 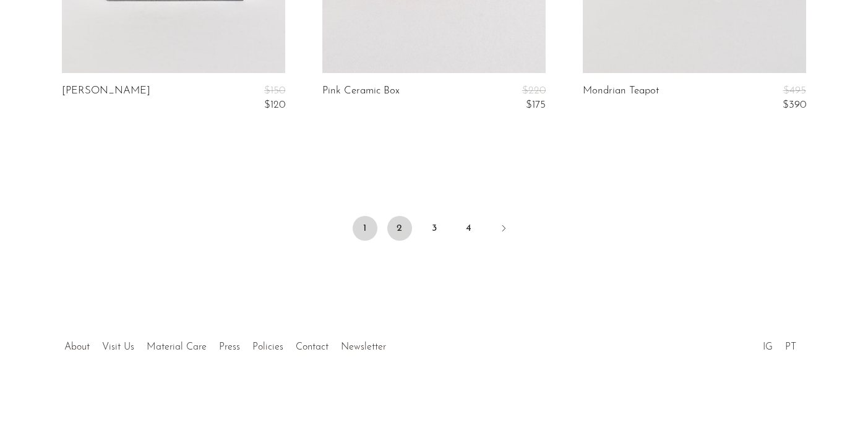 What do you see at coordinates (118, 347) in the screenshot?
I see `a: Visit Us` at bounding box center [118, 347].